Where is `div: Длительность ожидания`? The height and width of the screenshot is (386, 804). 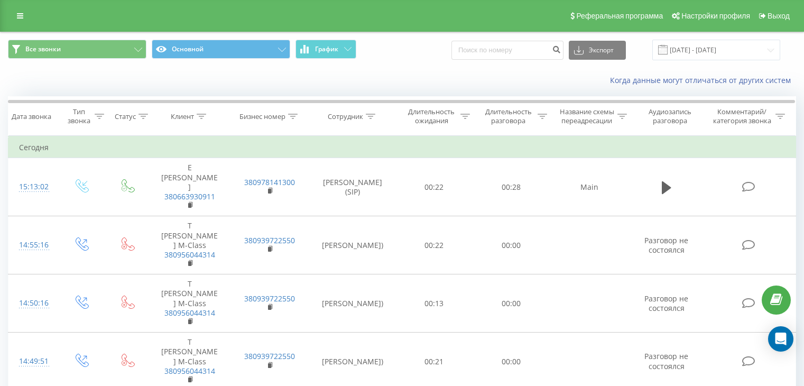
div: Длительность ожидания is located at coordinates (432, 116).